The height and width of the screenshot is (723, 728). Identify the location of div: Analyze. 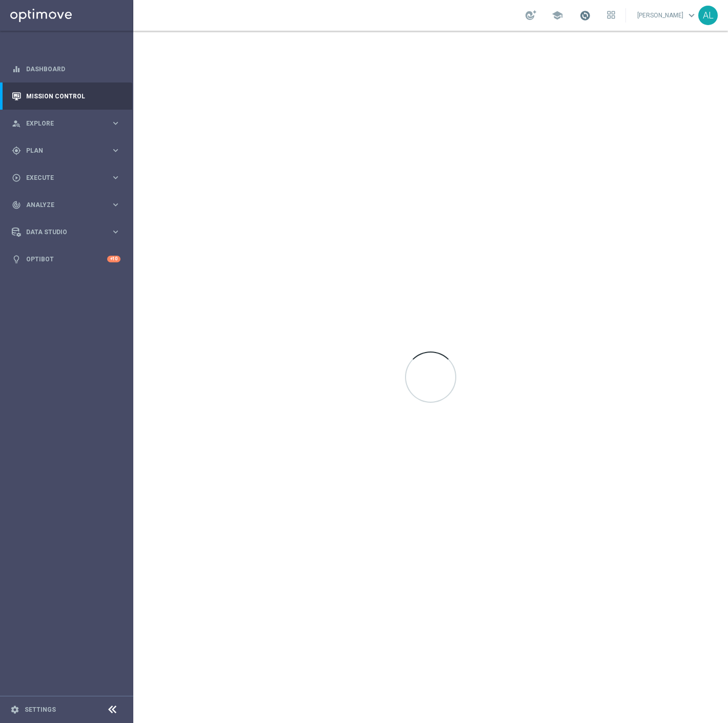
(61, 205).